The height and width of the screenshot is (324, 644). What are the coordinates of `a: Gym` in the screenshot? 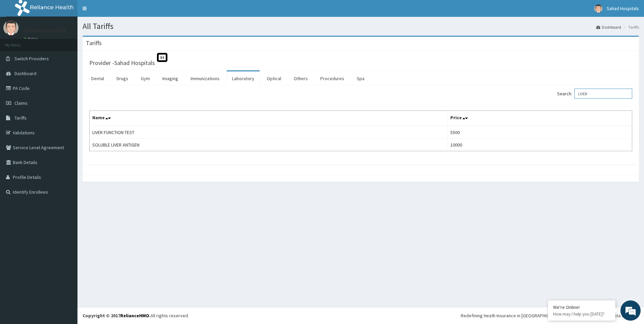 It's located at (145, 79).